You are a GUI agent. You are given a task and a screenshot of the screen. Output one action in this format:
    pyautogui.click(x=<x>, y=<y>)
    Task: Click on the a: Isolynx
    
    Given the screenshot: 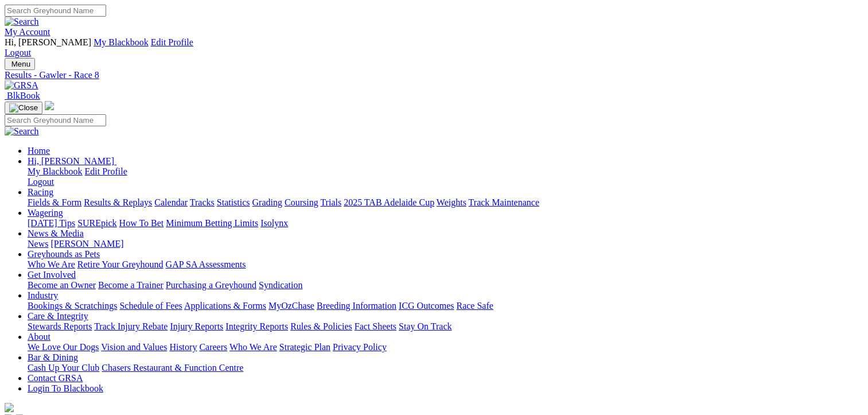 What is the action you would take?
    pyautogui.click(x=274, y=223)
    